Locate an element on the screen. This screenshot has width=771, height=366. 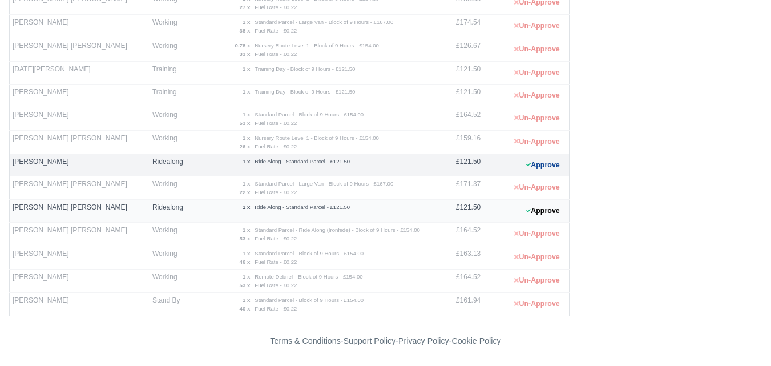
strong: 46 x is located at coordinates (245, 261).